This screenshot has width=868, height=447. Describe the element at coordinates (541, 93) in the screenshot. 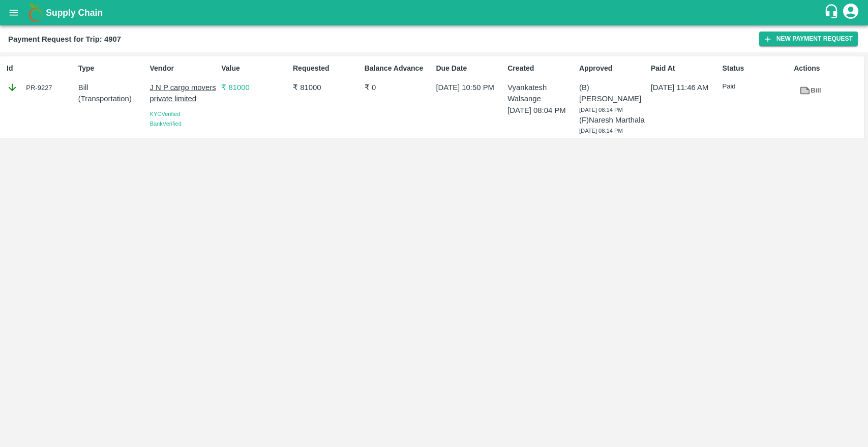

I see `p: Vyankatesh Walsange` at that location.